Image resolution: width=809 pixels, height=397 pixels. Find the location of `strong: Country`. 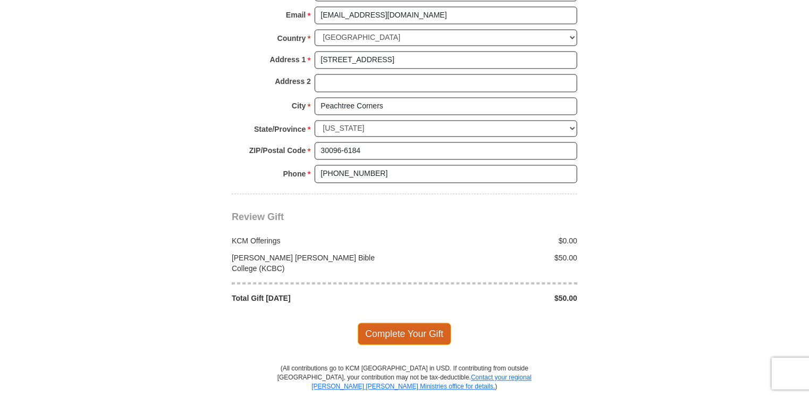

strong: Country is located at coordinates (292, 39).